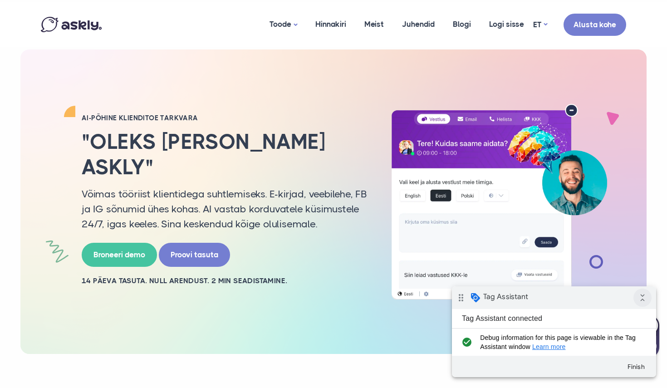 Image resolution: width=667 pixels, height=388 pixels. Describe the element at coordinates (15, 56) in the screenshot. I see `i: check_circle` at that location.